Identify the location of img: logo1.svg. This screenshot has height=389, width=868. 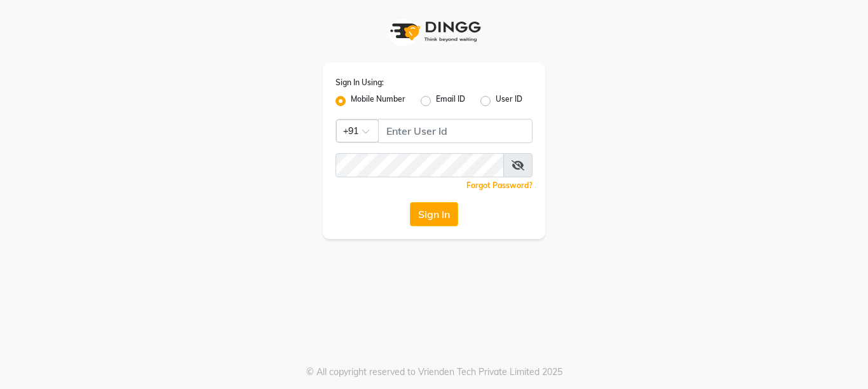
(434, 31).